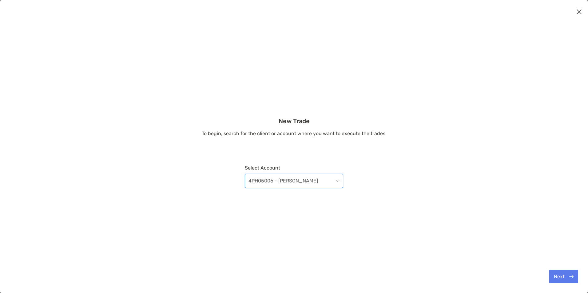 This screenshot has width=588, height=293. I want to click on label: Select Account, so click(294, 168).